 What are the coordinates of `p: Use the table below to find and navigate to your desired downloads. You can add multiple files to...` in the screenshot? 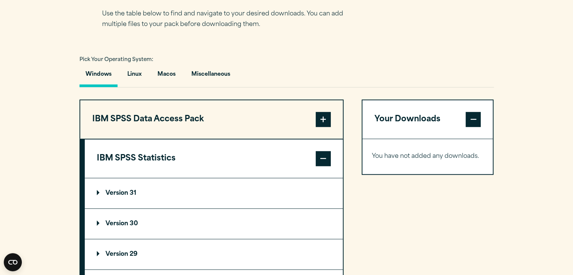 It's located at (228, 20).